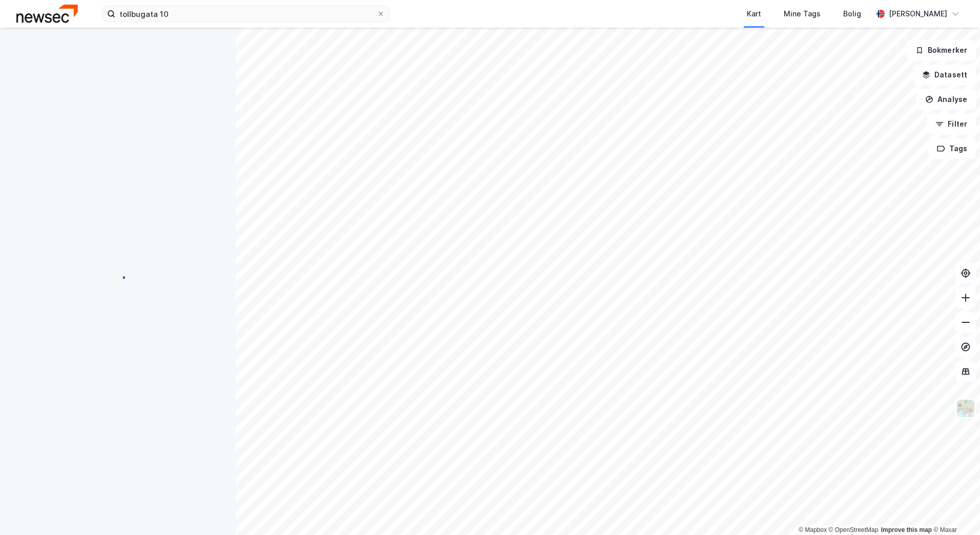 Image resolution: width=980 pixels, height=535 pixels. What do you see at coordinates (246, 14) in the screenshot?
I see `input: Søk på adresse, matrikkel, gårdeiere, leietakere eller personer` at bounding box center [246, 14].